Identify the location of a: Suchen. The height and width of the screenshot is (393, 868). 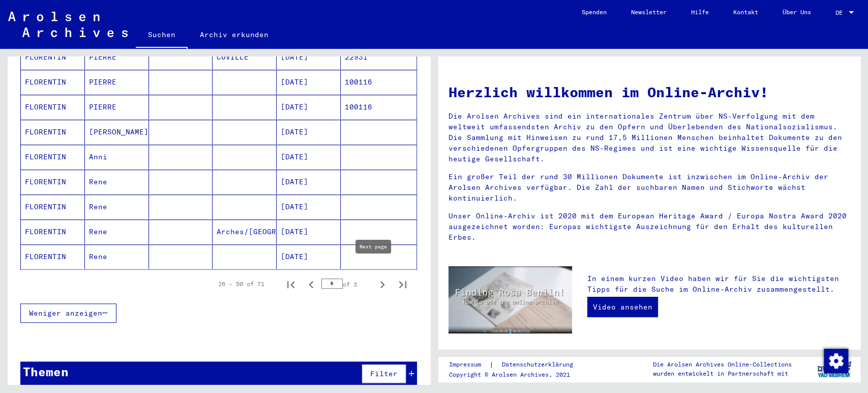
(162, 35).